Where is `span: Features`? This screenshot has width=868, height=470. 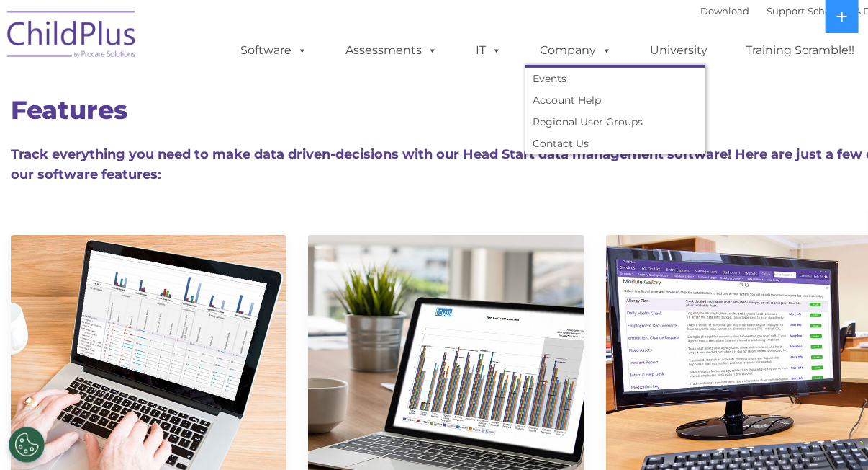 span: Features is located at coordinates (69, 110).